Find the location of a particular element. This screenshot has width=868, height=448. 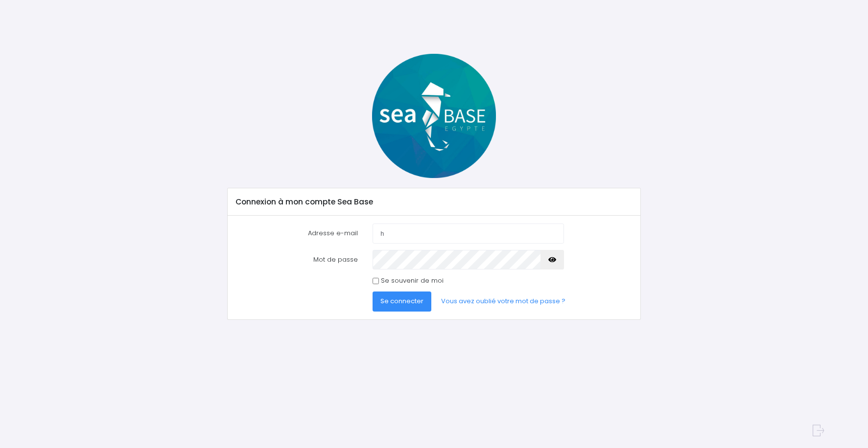

label: Adresse e-mail is located at coordinates (296, 234).